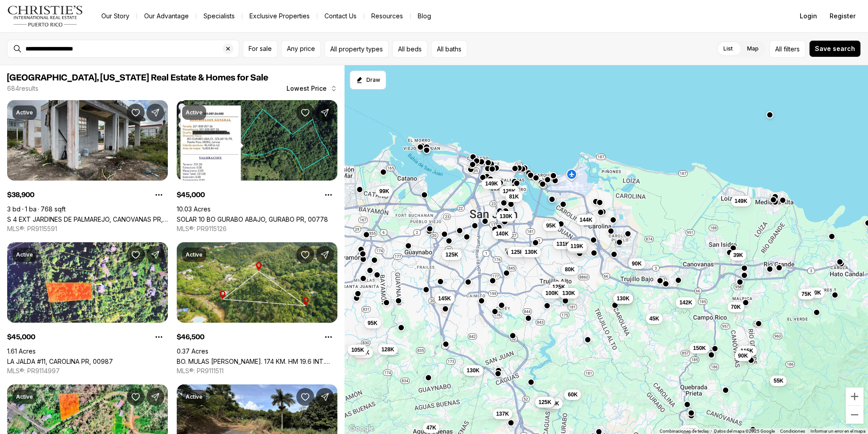 The image size is (868, 434). Describe the element at coordinates (340, 16) in the screenshot. I see `button: Contact Us` at that location.